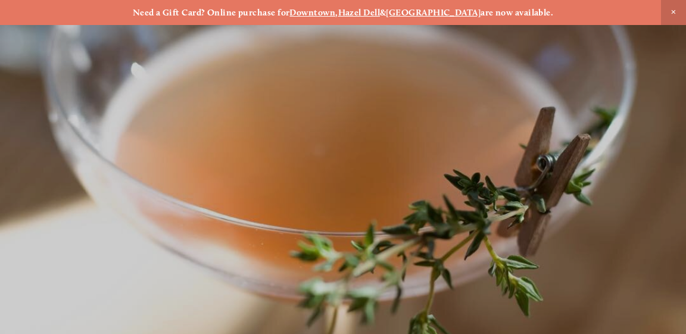 This screenshot has width=686, height=334. What do you see at coordinates (359, 13) in the screenshot?
I see `strong: Hazel Dell` at bounding box center [359, 13].